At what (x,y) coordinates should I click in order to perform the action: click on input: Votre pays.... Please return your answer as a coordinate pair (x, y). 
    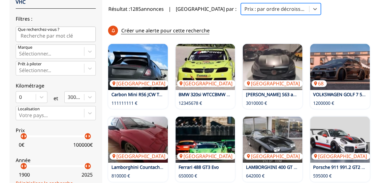
    Looking at the image, I should click on (20, 115).